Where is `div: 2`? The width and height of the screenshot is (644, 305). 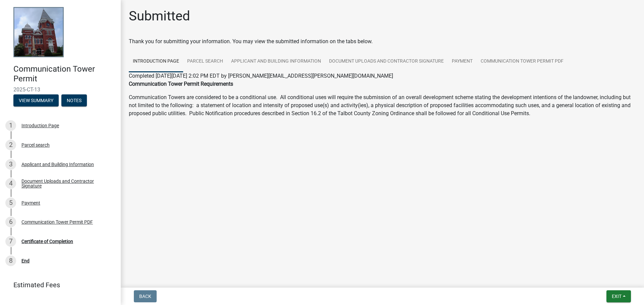
div: 2 is located at coordinates (11, 145).